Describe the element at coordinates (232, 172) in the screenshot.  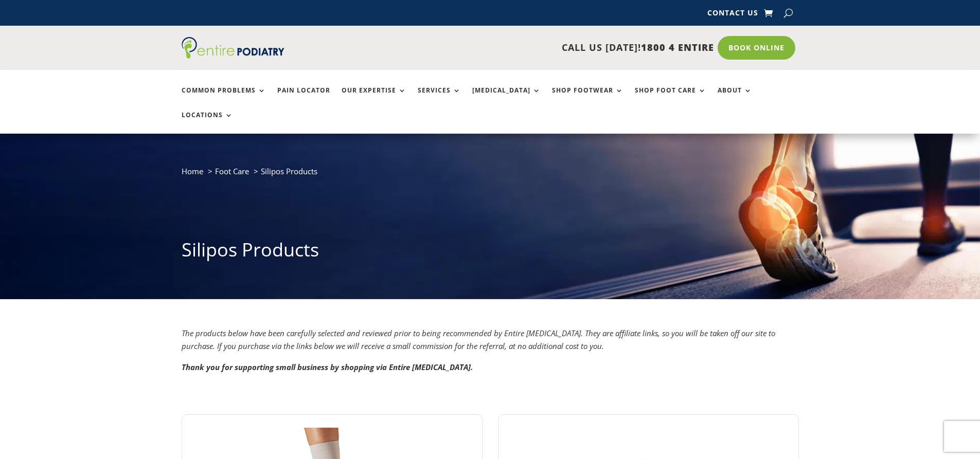
I see `span: Foot Care` at that location.